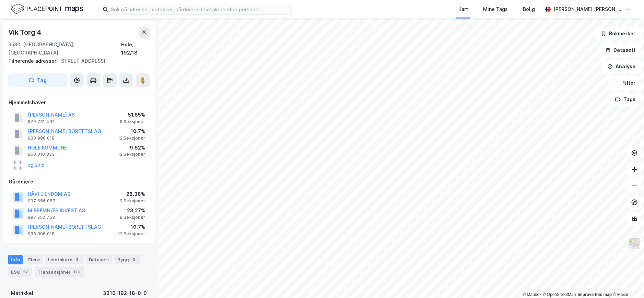  I want to click on div: Hole, 192/18, so click(135, 49).